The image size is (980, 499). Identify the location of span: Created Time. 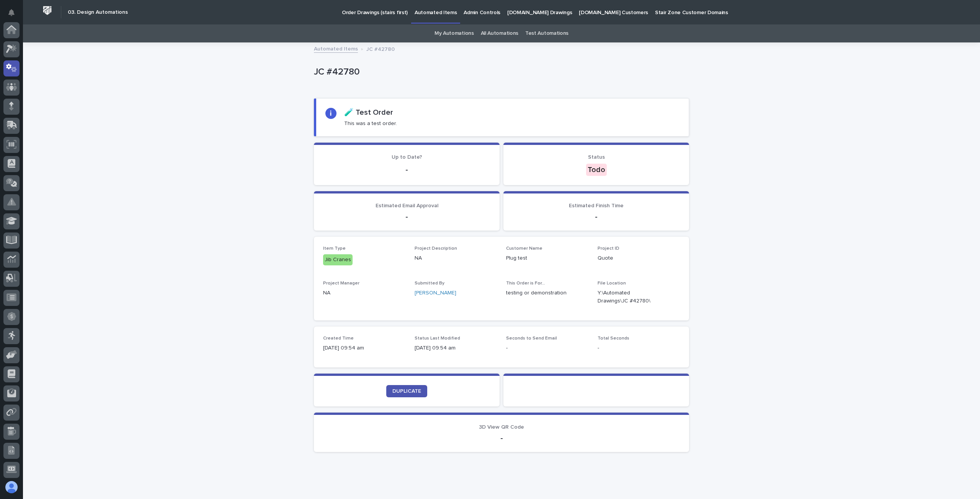
(338, 338).